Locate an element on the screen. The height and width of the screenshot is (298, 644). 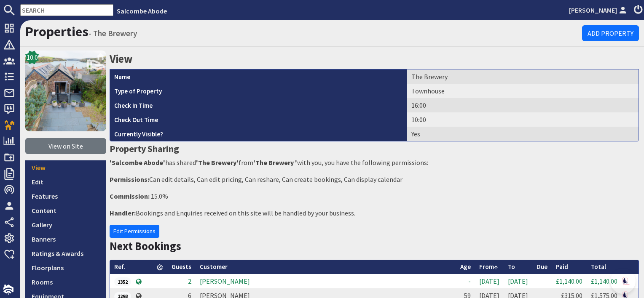
strong: Permissions: is located at coordinates (129, 180).